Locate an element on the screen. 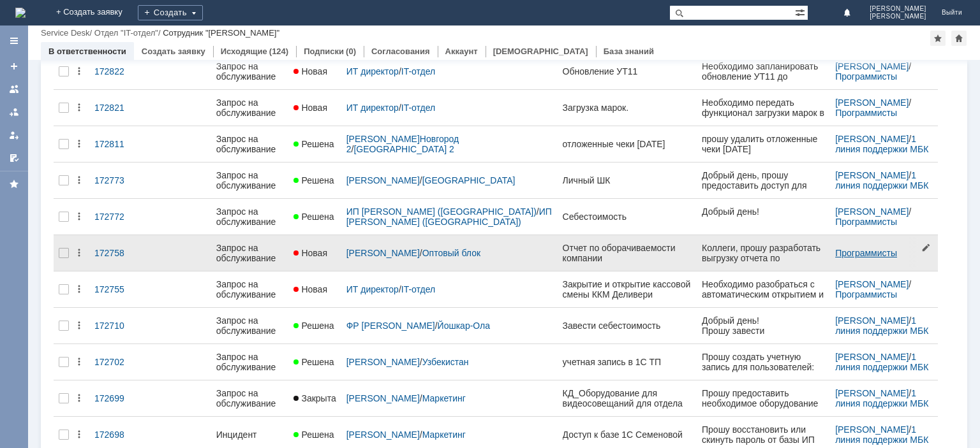  a: Service Desk is located at coordinates (65, 33).